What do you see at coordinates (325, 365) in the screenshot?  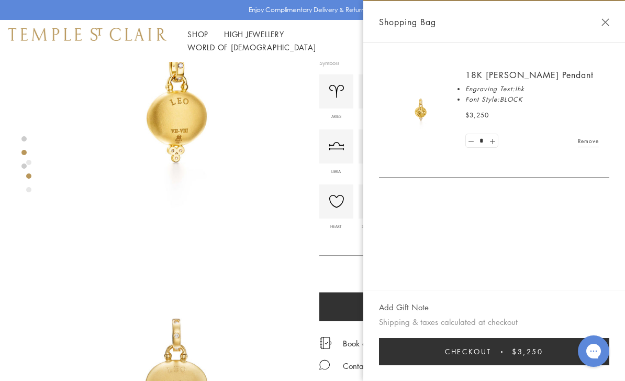 I see `img: MessageIcon-01_2.svg` at bounding box center [325, 365].